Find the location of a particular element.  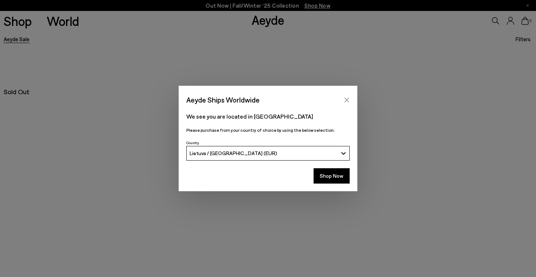

span: Aeyde Ships Worldwide is located at coordinates (223, 99).